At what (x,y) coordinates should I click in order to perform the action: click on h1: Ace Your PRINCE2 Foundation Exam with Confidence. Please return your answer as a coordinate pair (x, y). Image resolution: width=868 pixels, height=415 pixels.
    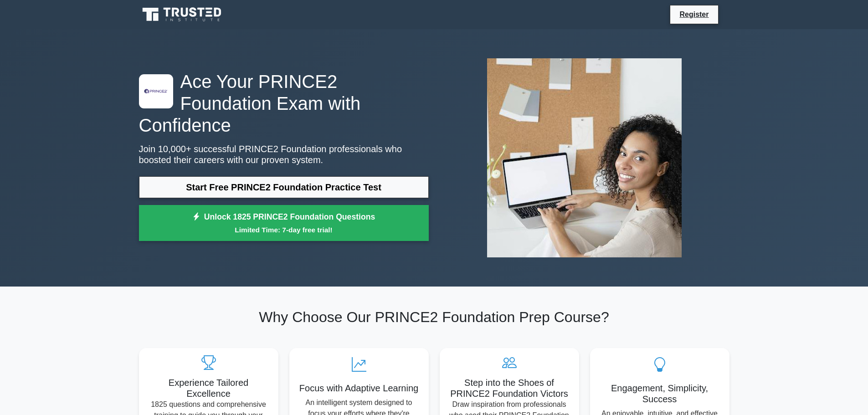
    Looking at the image, I should click on (284, 103).